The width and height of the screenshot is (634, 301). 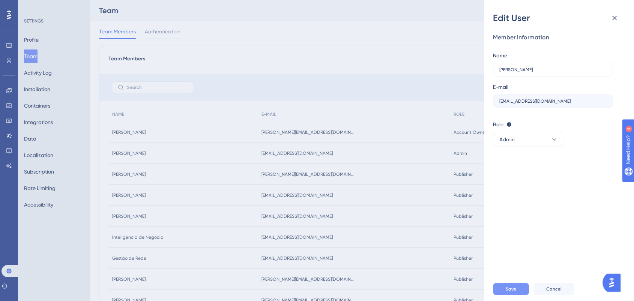 What do you see at coordinates (511, 289) in the screenshot?
I see `button: Save` at bounding box center [511, 289].